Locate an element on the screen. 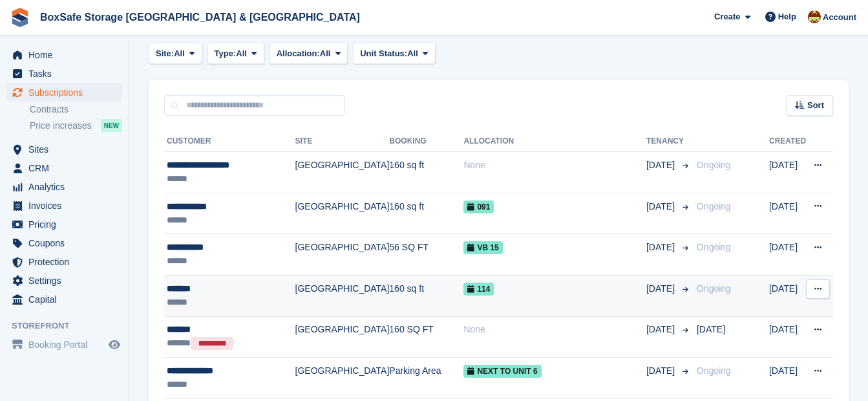  a: Contracts is located at coordinates (76, 110).